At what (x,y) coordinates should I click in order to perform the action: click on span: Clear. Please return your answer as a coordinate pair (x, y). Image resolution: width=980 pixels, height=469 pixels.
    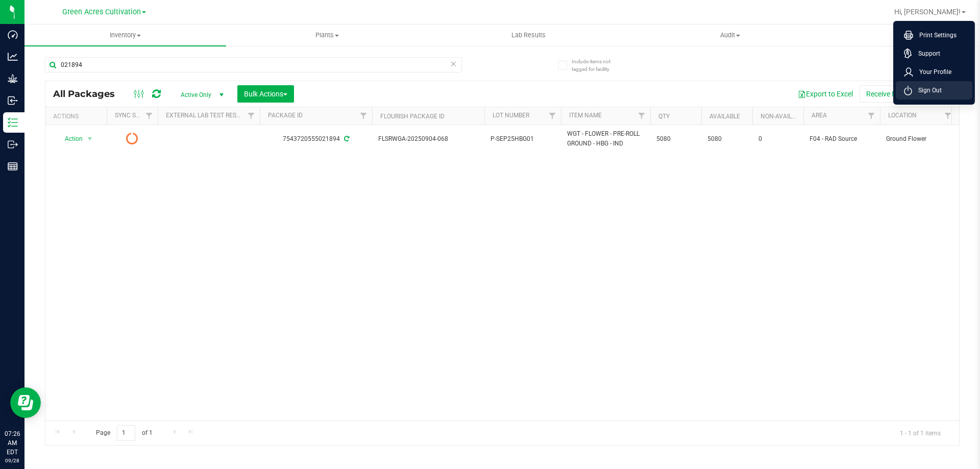
    Looking at the image, I should click on (453, 64).